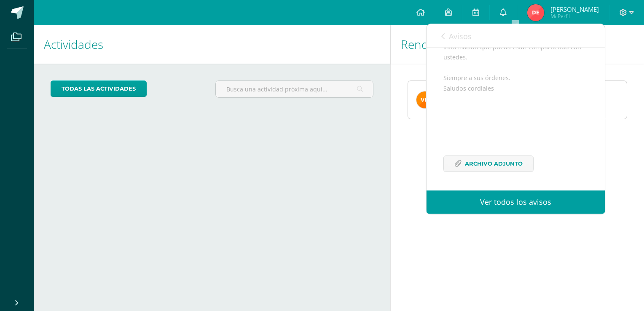 Image resolution: width=644 pixels, height=311 pixels. What do you see at coordinates (493, 163) in the screenshot?
I see `span: Archivo Adjunto` at bounding box center [493, 163].